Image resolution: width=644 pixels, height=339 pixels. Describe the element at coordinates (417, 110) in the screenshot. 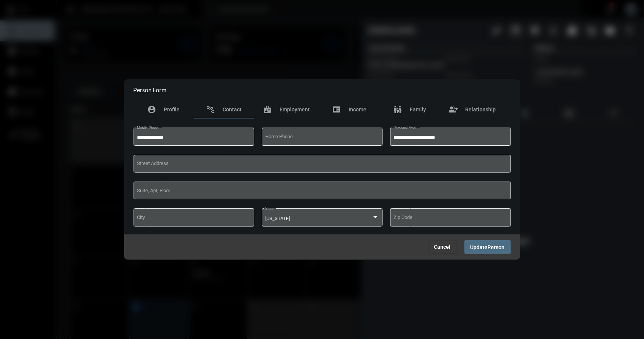

I see `span: Family` at that location.